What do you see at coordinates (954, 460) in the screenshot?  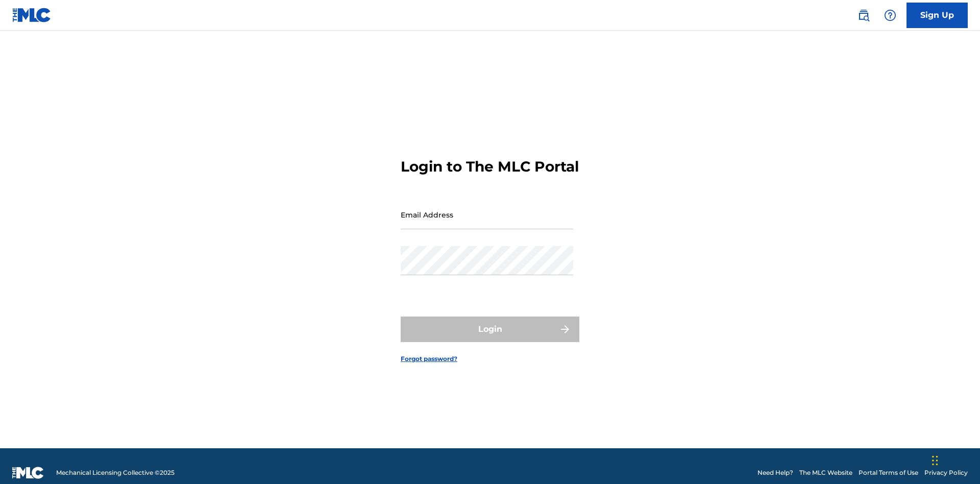 I see `div: Chat Widget` at bounding box center [954, 460].